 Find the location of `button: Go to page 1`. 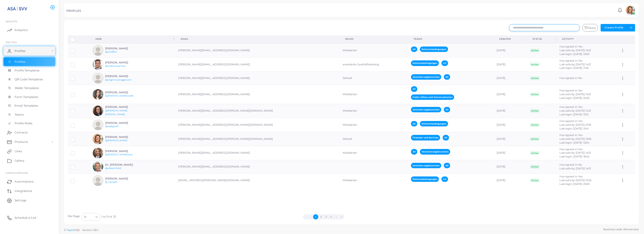

button: Go to page 1 is located at coordinates (316, 217).